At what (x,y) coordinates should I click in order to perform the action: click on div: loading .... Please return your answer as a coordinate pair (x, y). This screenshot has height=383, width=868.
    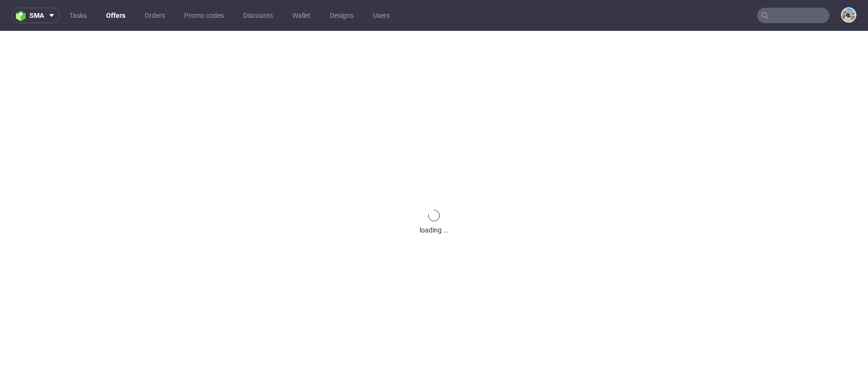
    Looking at the image, I should click on (434, 230).